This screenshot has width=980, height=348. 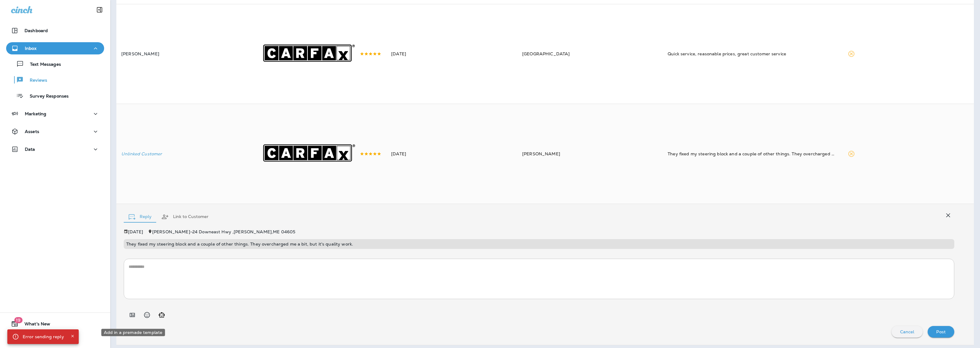 What do you see at coordinates (55, 64) in the screenshot?
I see `button: Text Messages` at bounding box center [55, 64].